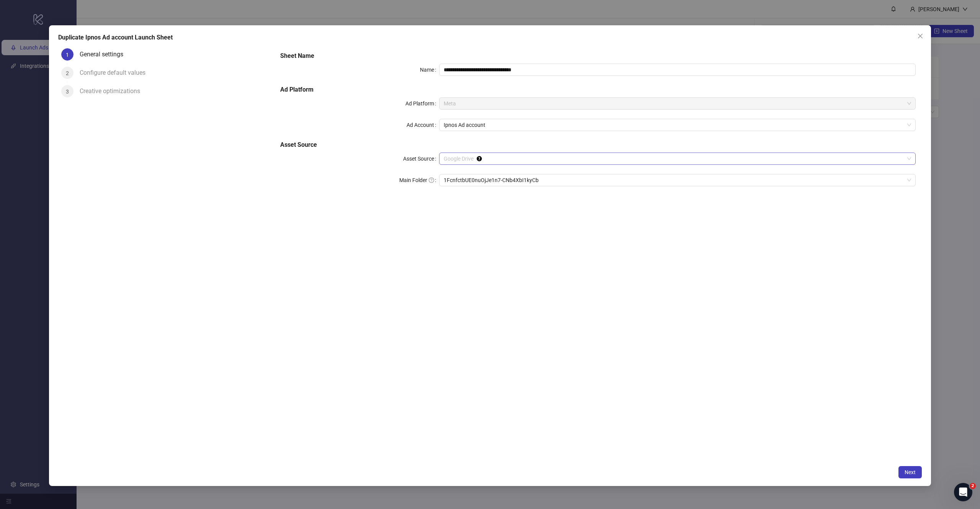 The height and width of the screenshot is (509, 980). I want to click on label: Name, so click(429, 70).